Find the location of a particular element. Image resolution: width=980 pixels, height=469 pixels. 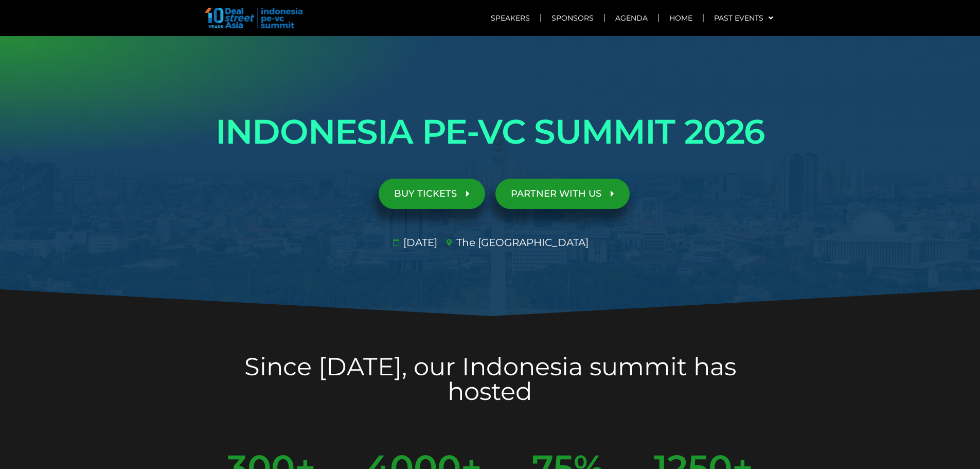

a: PARTNER WITH US is located at coordinates (563, 194).